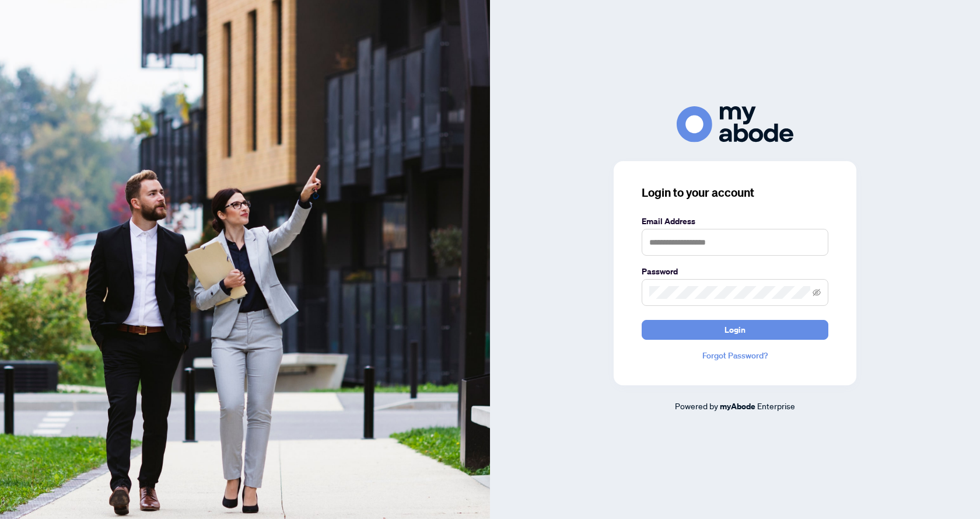  Describe the element at coordinates (737, 406) in the screenshot. I see `a: myAbode` at that location.